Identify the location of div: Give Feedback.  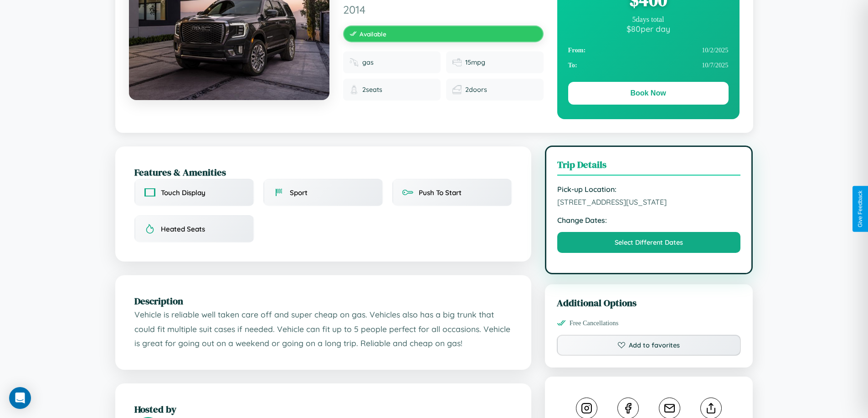
(860, 209).